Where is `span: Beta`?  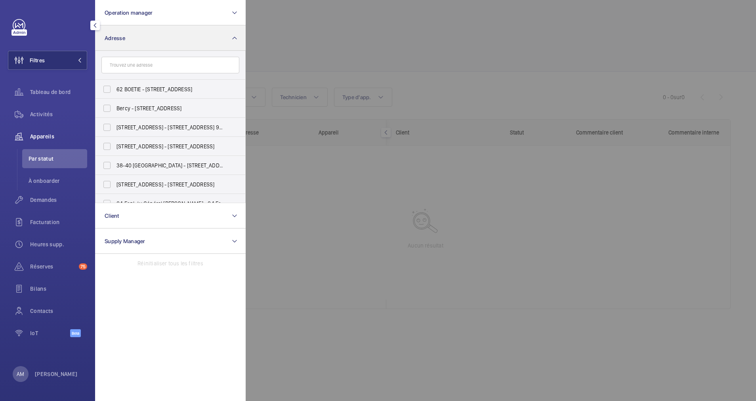
span: Beta is located at coordinates (75, 333).